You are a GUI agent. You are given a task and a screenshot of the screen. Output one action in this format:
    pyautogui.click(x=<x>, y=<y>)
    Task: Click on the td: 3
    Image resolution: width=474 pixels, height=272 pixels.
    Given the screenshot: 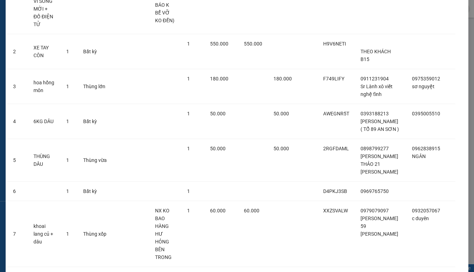 What is the action you would take?
    pyautogui.click(x=18, y=86)
    